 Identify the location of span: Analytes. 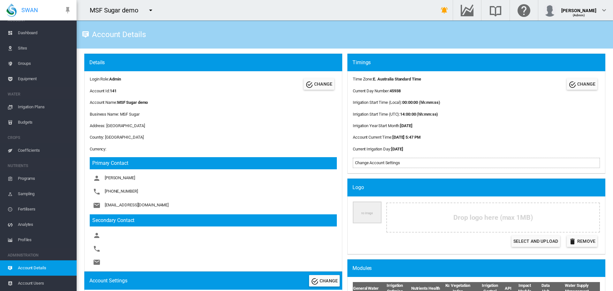
(45, 224).